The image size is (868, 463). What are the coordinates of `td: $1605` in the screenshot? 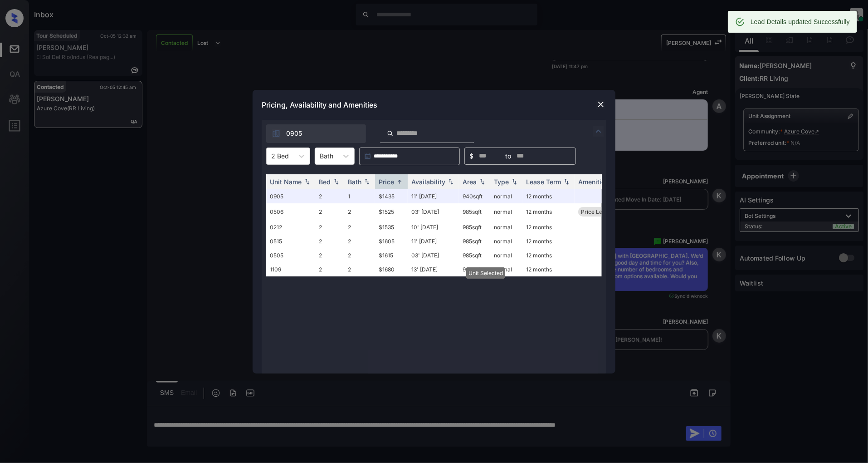 It's located at (392, 241).